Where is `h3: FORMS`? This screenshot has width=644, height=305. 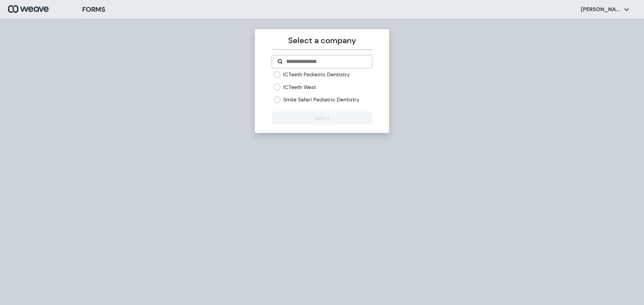 h3: FORMS is located at coordinates (94, 9).